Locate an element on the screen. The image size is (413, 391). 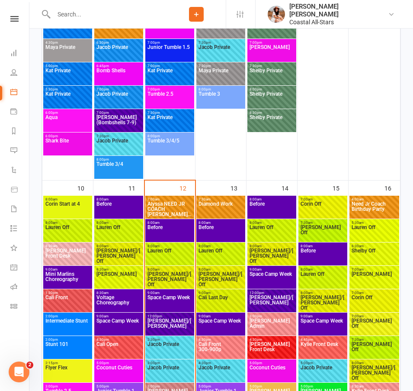
span: Cali Last Day is located at coordinates (213, 297).